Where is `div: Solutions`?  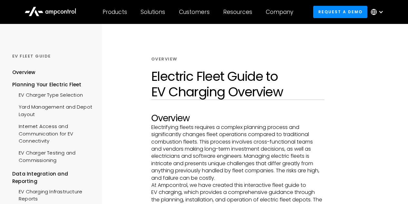
div: Solutions is located at coordinates (153, 12).